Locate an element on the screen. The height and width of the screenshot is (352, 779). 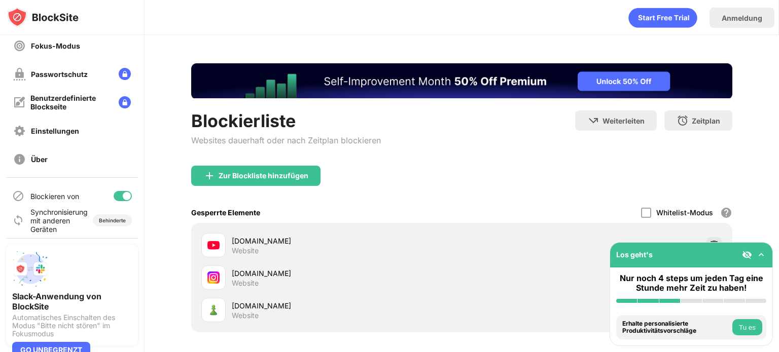
div: Über is located at coordinates (39, 159).